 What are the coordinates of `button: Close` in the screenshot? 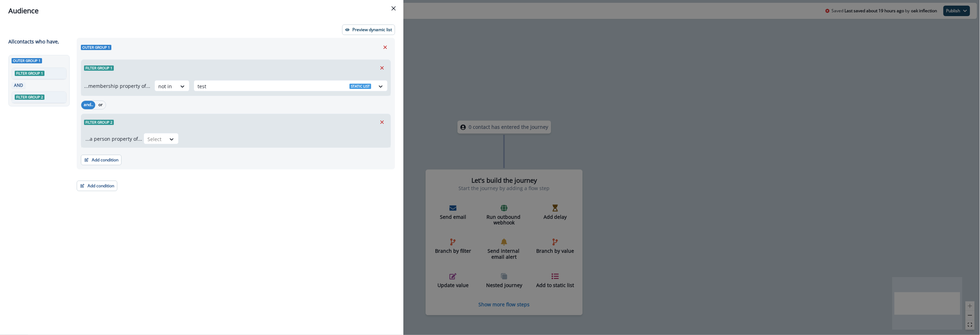 It's located at (394, 8).